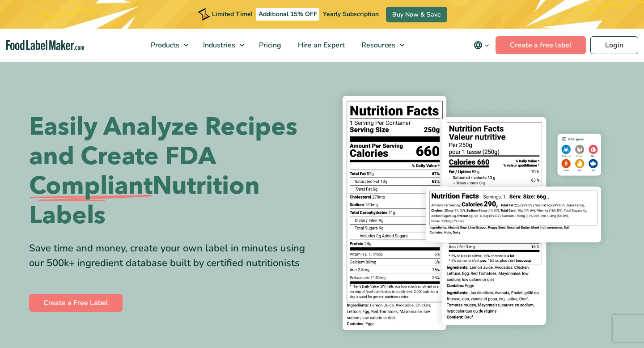 The height and width of the screenshot is (348, 644). What do you see at coordinates (91, 186) in the screenshot?
I see `span: Compliant` at bounding box center [91, 186].